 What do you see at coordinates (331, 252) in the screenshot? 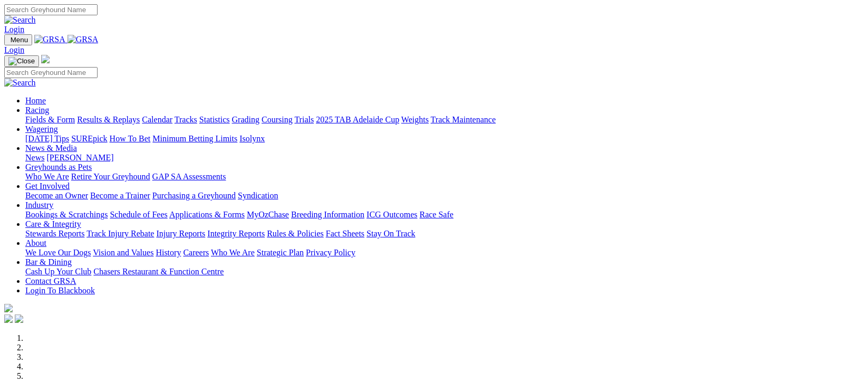
I see `a: Privacy Policy` at bounding box center [331, 252].